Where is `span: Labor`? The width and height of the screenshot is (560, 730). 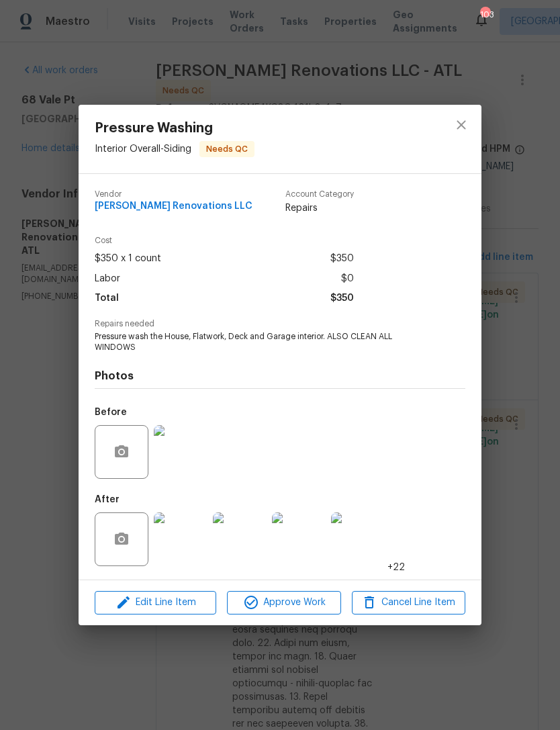 span: Labor is located at coordinates (107, 279).